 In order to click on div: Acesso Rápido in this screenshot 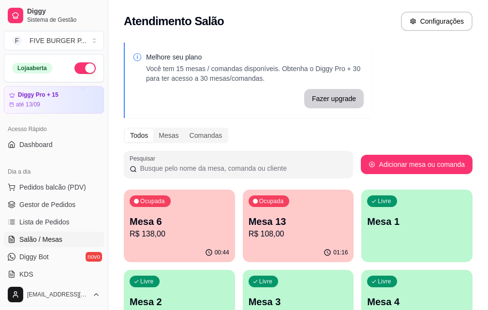, I will do `click(54, 129)`.